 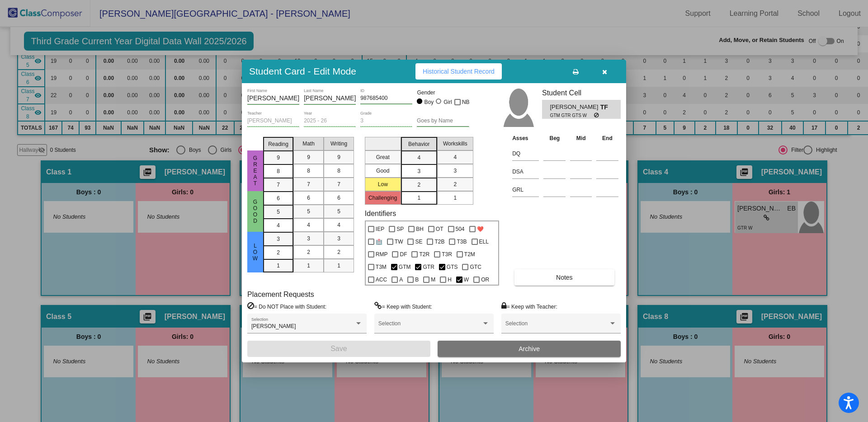 I want to click on span: Archive, so click(x=529, y=349).